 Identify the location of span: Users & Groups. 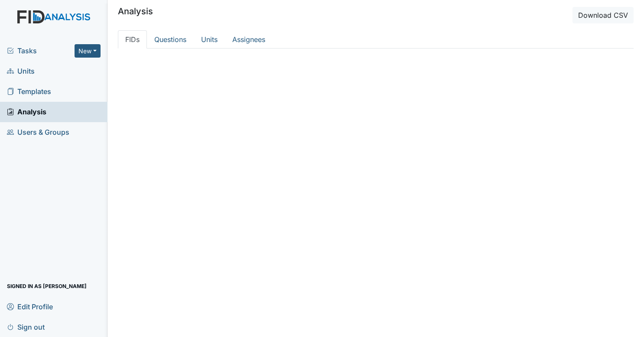
(38, 132).